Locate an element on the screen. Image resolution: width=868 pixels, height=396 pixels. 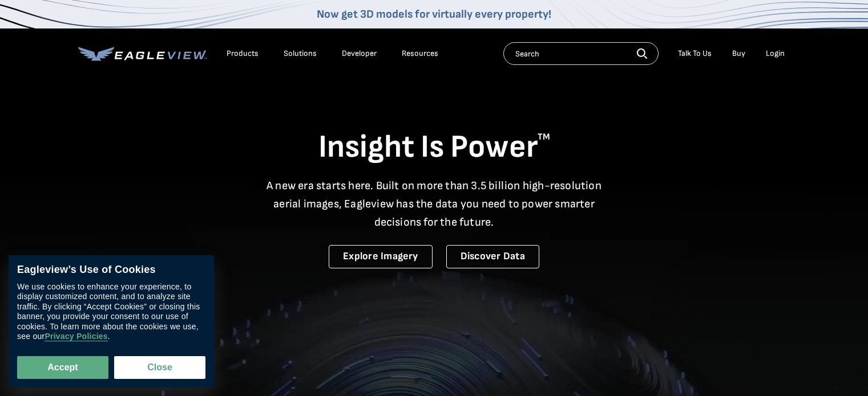
a: Developer is located at coordinates (359, 54).